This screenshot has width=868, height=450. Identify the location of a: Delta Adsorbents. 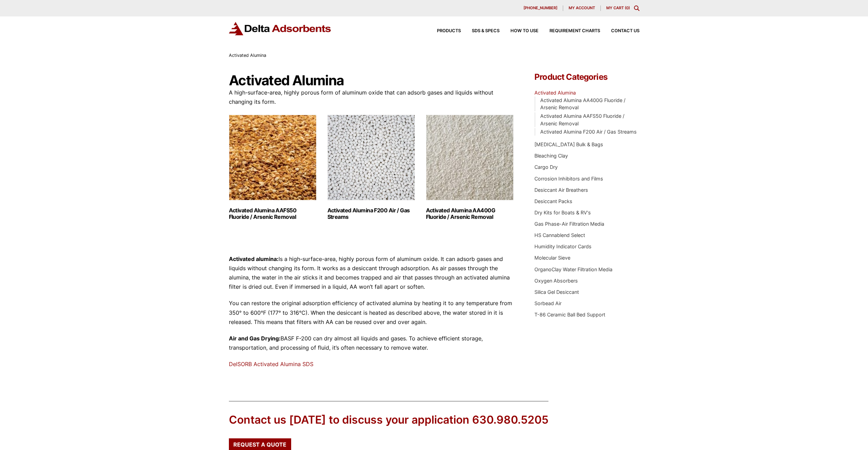
(280, 28).